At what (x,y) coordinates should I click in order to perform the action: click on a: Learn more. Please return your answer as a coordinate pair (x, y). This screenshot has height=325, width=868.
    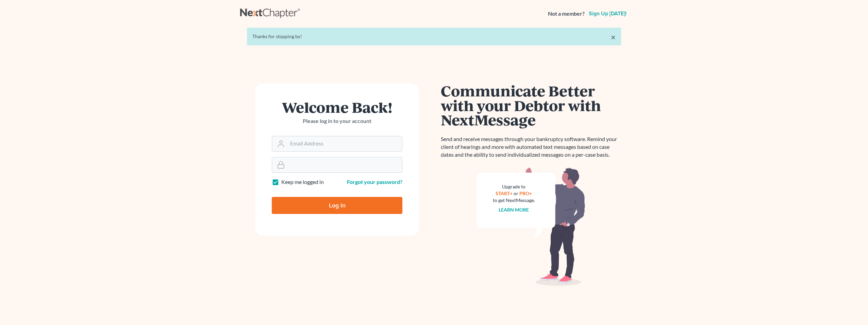
    Looking at the image, I should click on (514, 209).